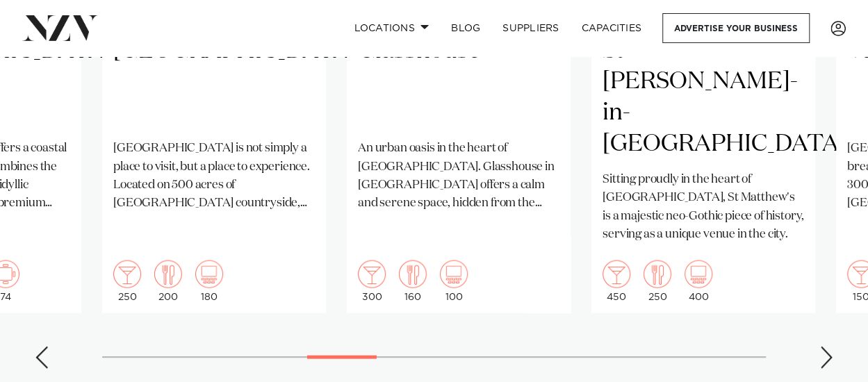 The height and width of the screenshot is (382, 868). What do you see at coordinates (616, 281) in the screenshot?
I see `div: 450` at bounding box center [616, 281].